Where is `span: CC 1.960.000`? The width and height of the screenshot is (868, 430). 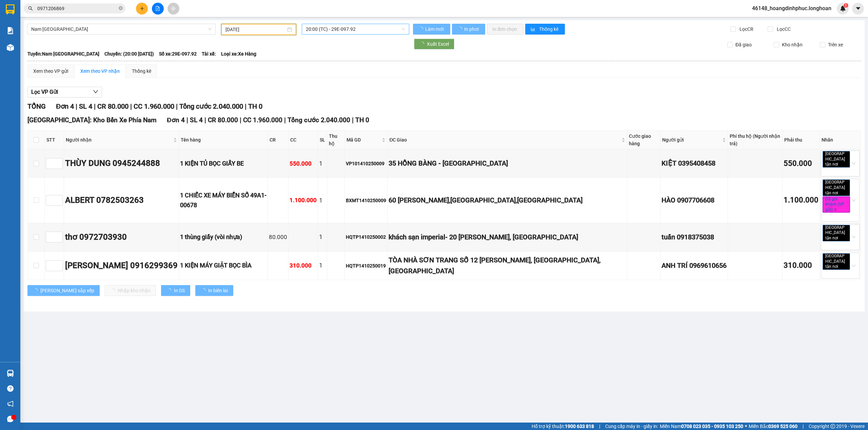 span: CC 1.960.000 is located at coordinates (154, 106).